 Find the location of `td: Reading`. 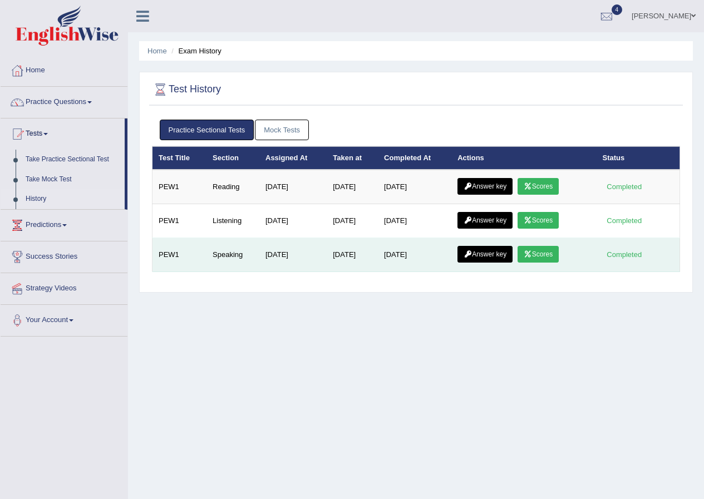

td: Reading is located at coordinates (233, 187).